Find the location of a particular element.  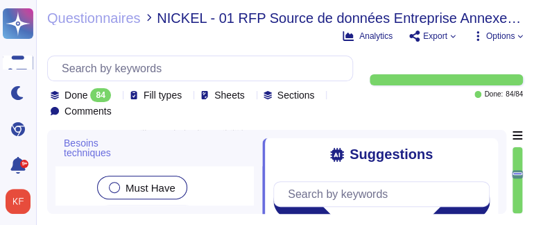

button: Analytics is located at coordinates (367, 36).